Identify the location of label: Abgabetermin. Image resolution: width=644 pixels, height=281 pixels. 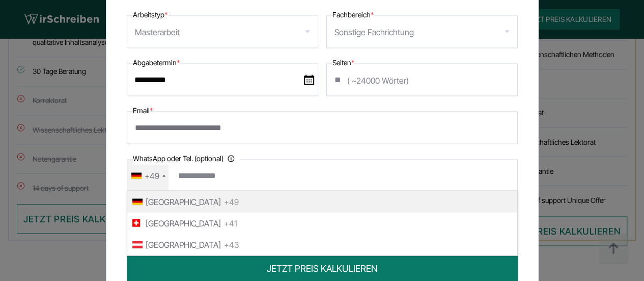
(156, 62).